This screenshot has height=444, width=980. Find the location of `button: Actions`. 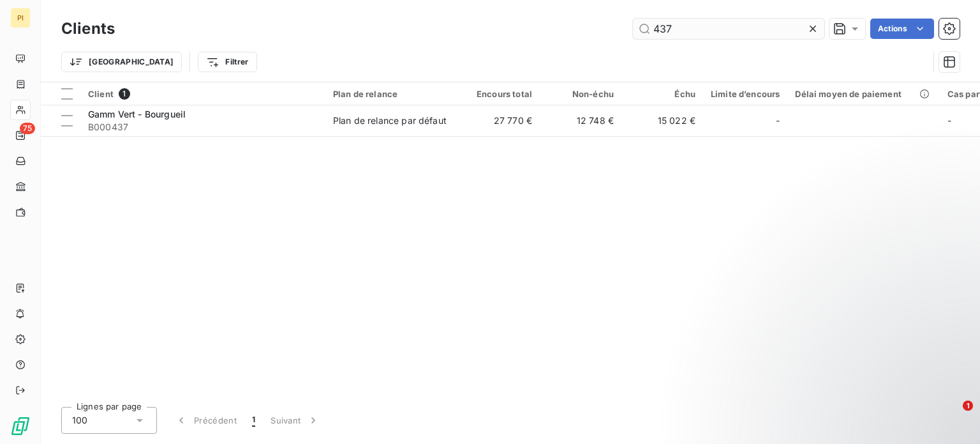

button: Actions is located at coordinates (902, 29).